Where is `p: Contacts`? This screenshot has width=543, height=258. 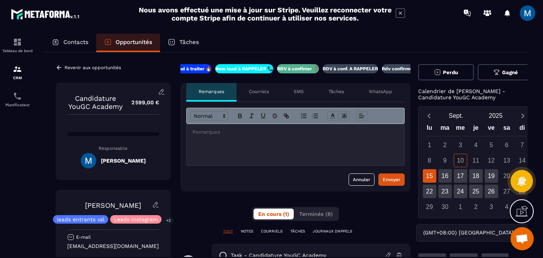
p: Contacts is located at coordinates (76, 42).